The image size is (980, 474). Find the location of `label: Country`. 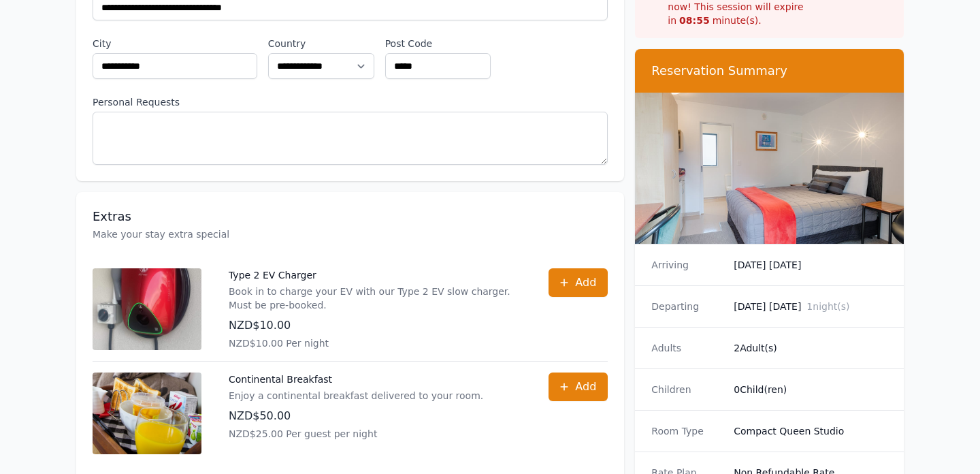

label: Country is located at coordinates (321, 43).